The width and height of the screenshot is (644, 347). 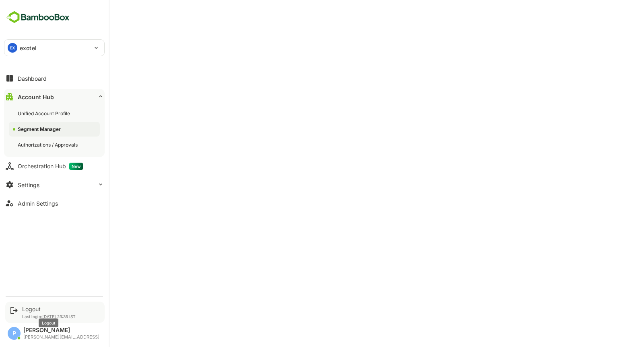 What do you see at coordinates (32, 78) in the screenshot?
I see `div: Dashboard` at bounding box center [32, 78].